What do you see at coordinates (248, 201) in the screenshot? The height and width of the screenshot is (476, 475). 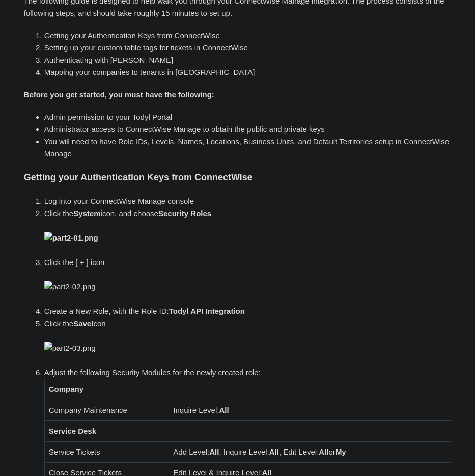 I see `li: Log into your ConnectWise Manage console` at bounding box center [248, 201].